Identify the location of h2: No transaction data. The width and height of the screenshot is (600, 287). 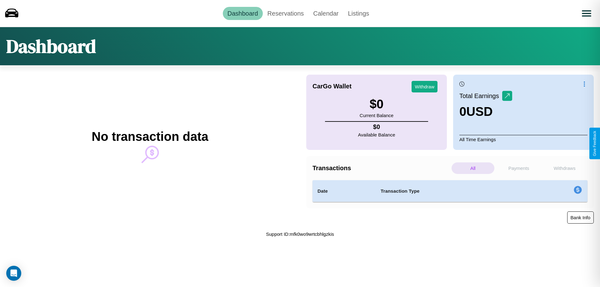
(150, 137).